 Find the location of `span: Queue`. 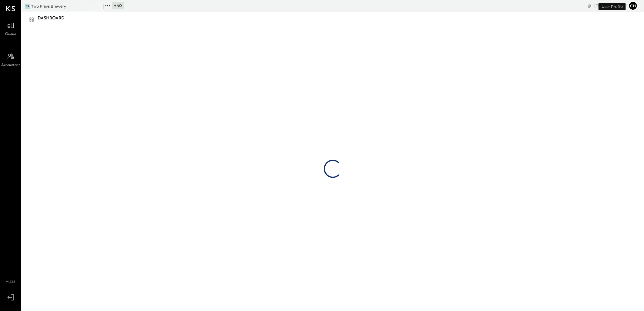

span: Queue is located at coordinates (11, 35).